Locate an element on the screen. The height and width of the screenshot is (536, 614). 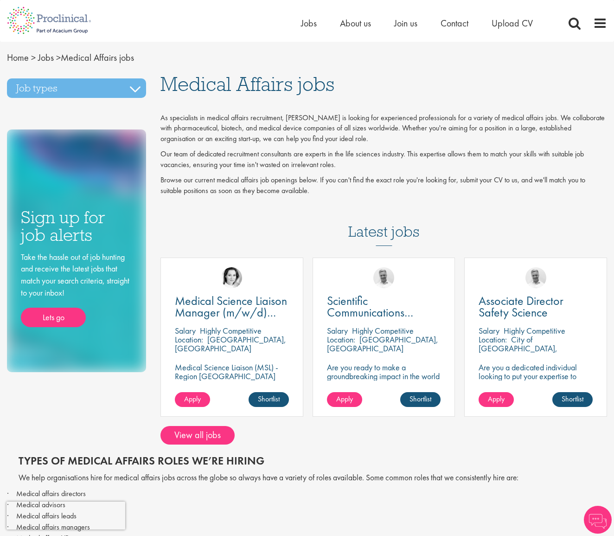
span: About us is located at coordinates (355, 23).